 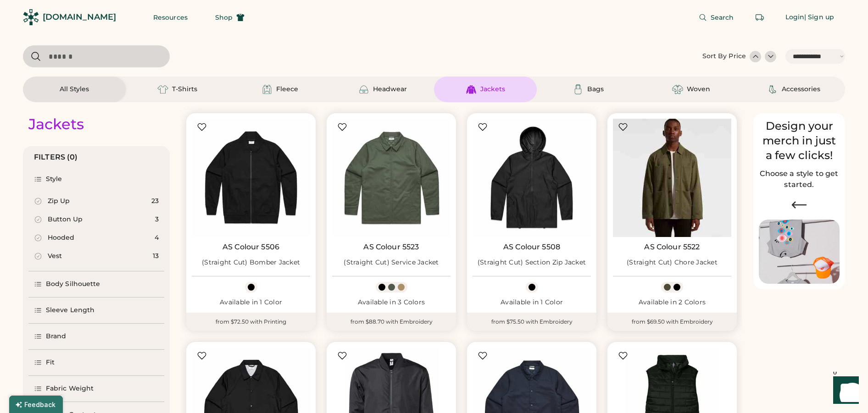 What do you see at coordinates (716, 17) in the screenshot?
I see `button: Search` at bounding box center [716, 17].